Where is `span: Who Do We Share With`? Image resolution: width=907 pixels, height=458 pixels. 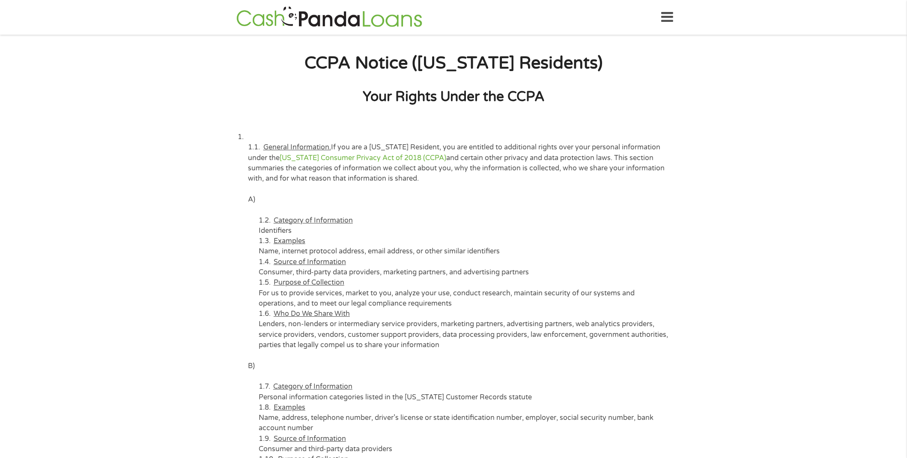 span: Who Do We Share With is located at coordinates (312, 314).